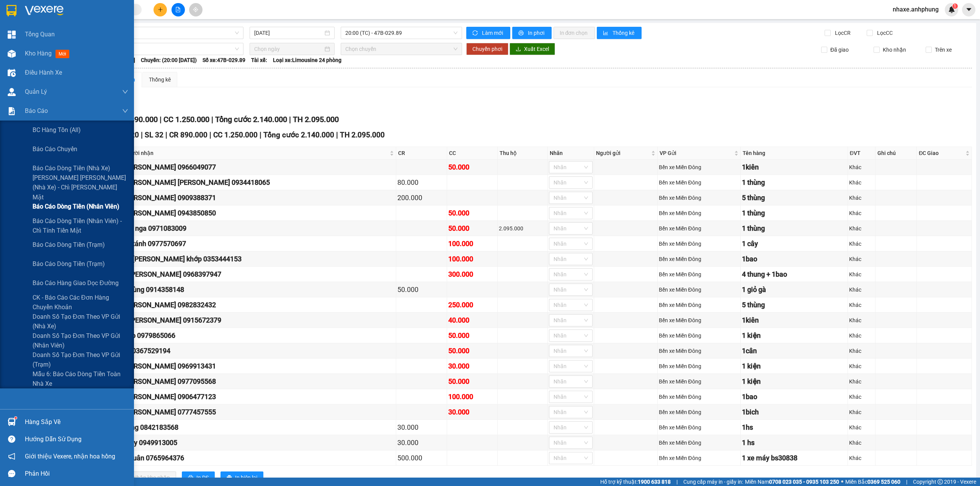 The image size is (980, 486). What do you see at coordinates (968, 9) in the screenshot?
I see `button: caret-down` at bounding box center [968, 9].